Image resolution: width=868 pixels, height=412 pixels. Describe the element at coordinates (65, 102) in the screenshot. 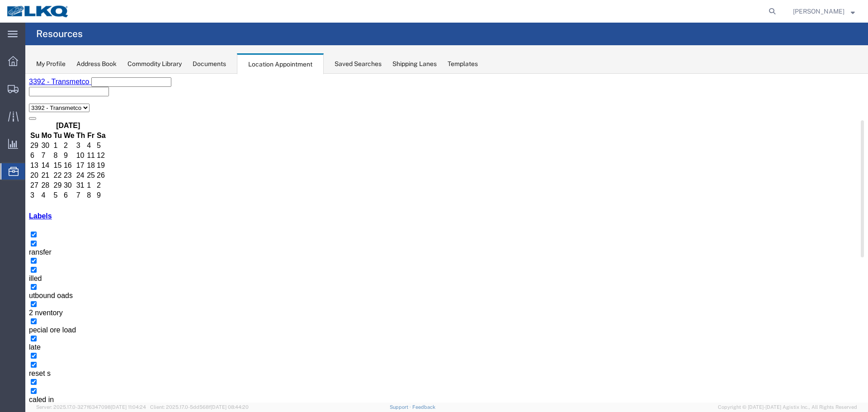

I see `td: 25` at that location.